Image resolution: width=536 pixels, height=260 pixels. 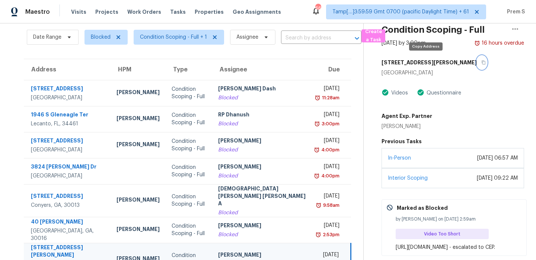 I want to click on th: Due, so click(x=331, y=70).